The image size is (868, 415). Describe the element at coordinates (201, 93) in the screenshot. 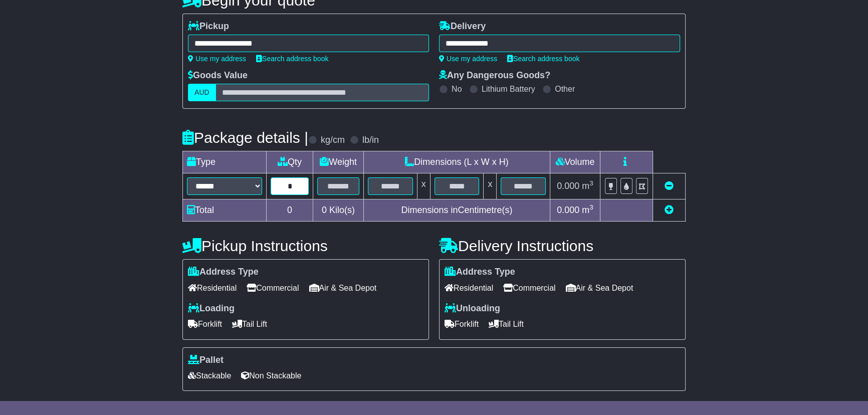

I see `label: AUD` at that location.